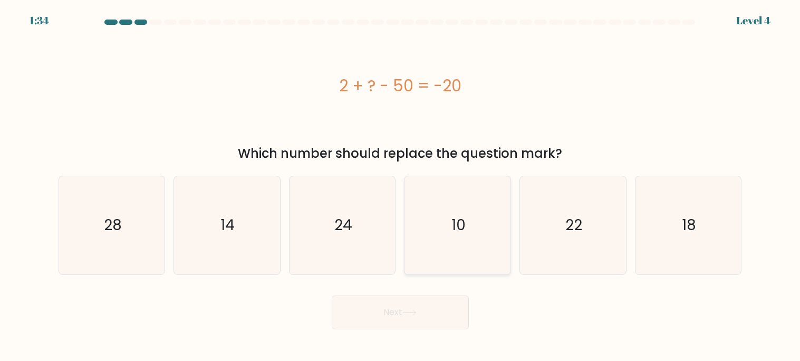  Describe the element at coordinates (400, 85) in the screenshot. I see `div: 2 + ? - 50 = -20` at that location.